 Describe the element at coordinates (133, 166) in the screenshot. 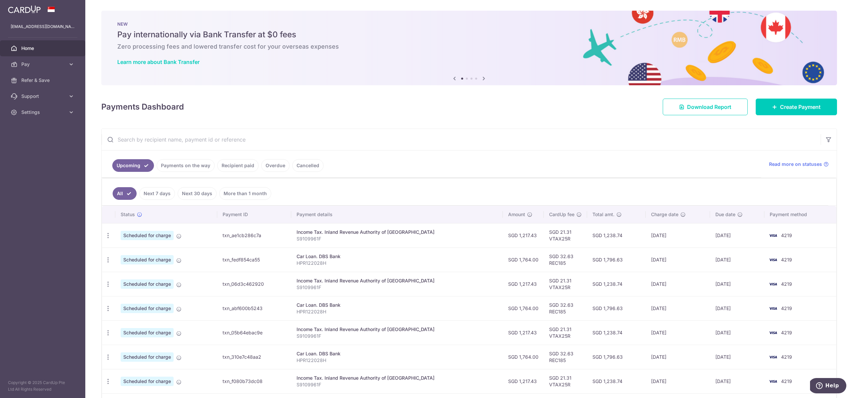

I see `a: Upcoming` at that location.